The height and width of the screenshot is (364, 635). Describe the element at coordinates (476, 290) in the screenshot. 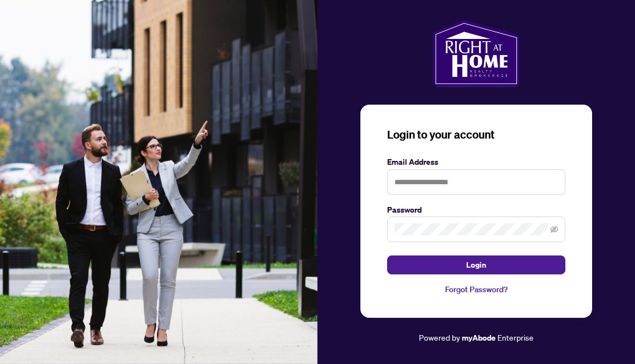

I see `a: Forgot Password?` at that location.